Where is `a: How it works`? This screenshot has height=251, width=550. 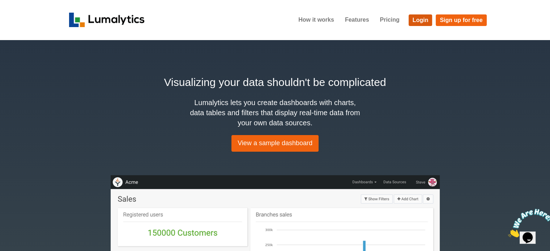 a: How it works is located at coordinates (316, 20).